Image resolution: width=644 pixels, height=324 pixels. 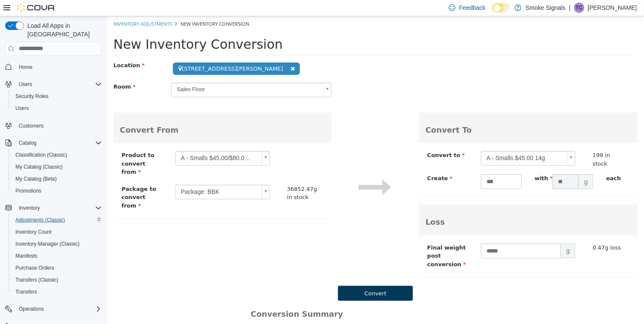 What do you see at coordinates (115, 176) in the screenshot?
I see `a: Package: BBK` at bounding box center [115, 176].